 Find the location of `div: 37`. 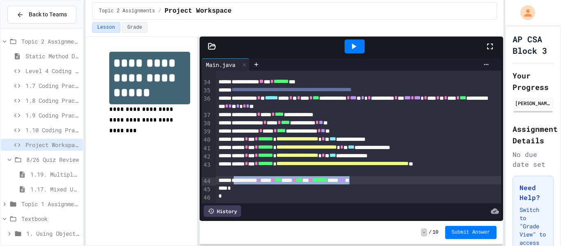

div: 37 is located at coordinates (206, 115).